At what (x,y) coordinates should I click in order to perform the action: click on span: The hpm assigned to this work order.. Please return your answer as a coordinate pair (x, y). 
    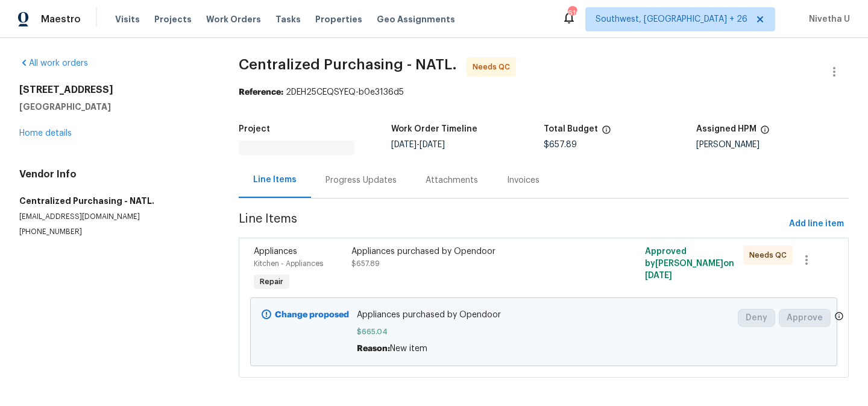
    Looking at the image, I should click on (765, 133).